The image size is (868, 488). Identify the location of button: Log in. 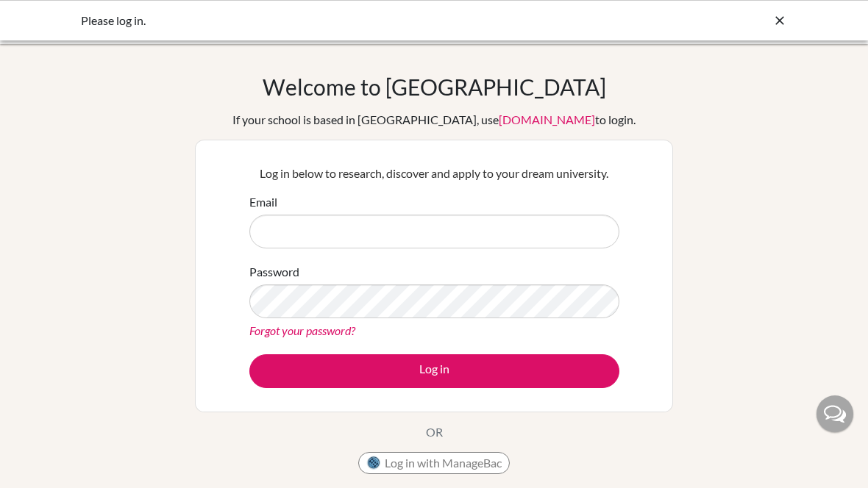
(434, 372).